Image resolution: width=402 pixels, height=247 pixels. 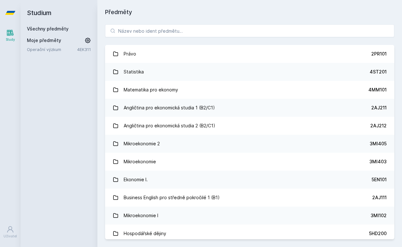 I want to click on div: 2PR101, so click(x=379, y=54).